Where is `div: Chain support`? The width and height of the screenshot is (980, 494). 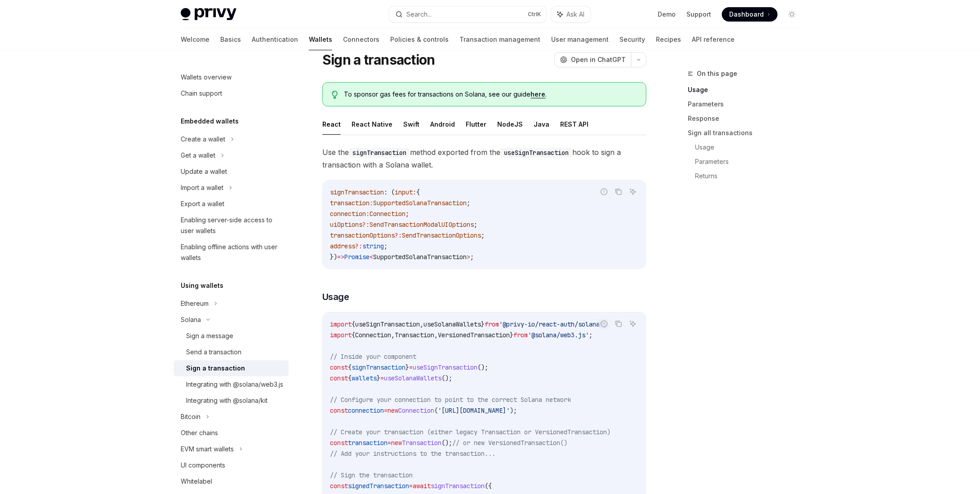 div: Chain support is located at coordinates (201, 93).